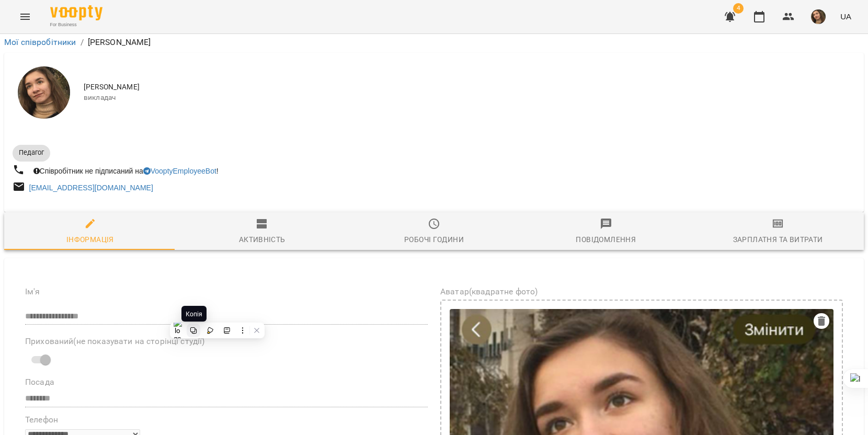 Image resolution: width=868 pixels, height=435 pixels. Describe the element at coordinates (434, 239) in the screenshot. I see `div: Робочі години` at that location.